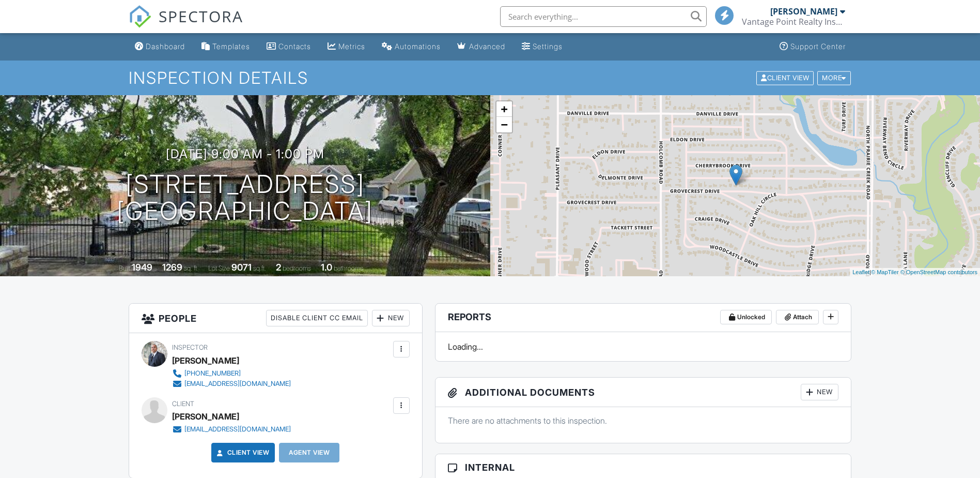 The image size is (980, 478). Describe the element at coordinates (172, 266) in the screenshot. I see `div: 1269` at that location.